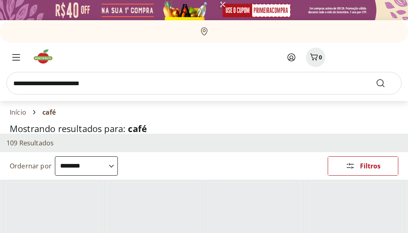 This screenshot has width=408, height=233. Describe the element at coordinates (204, 128) in the screenshot. I see `h1: Mostrando resultados para:` at that location.